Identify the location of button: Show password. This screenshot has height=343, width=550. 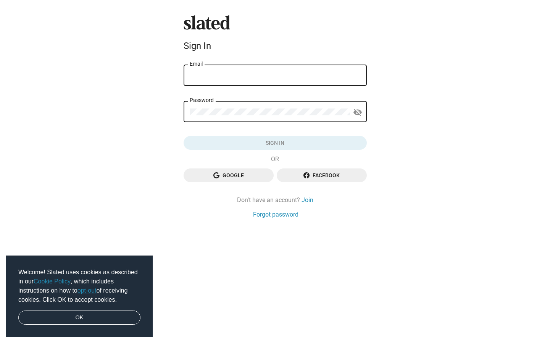
(358, 112).